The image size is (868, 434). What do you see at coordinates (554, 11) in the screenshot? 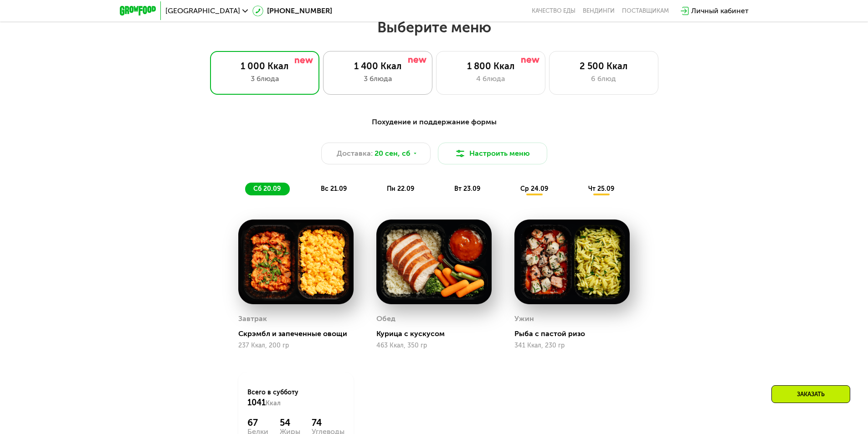
I see `a: Качество еды` at bounding box center [554, 11].